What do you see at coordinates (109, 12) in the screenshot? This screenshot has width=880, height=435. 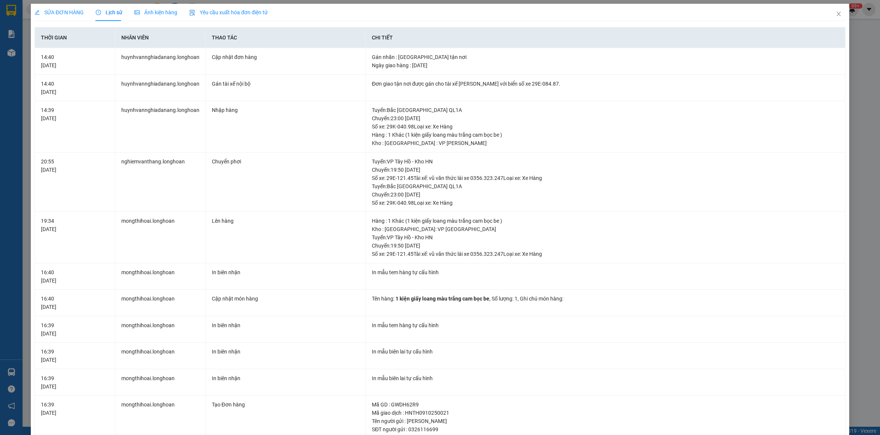 I see `span: Lịch sử` at bounding box center [109, 12].